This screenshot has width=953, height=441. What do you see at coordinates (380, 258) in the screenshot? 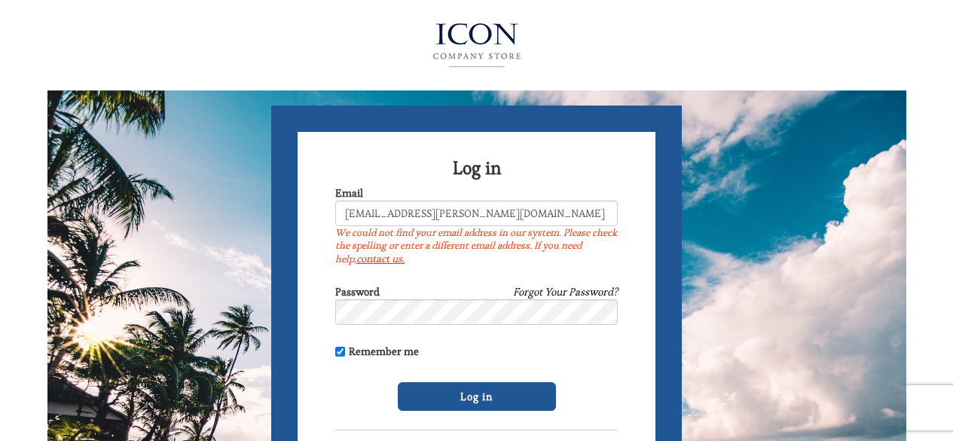
I see `a: contact us.` at bounding box center [380, 258].